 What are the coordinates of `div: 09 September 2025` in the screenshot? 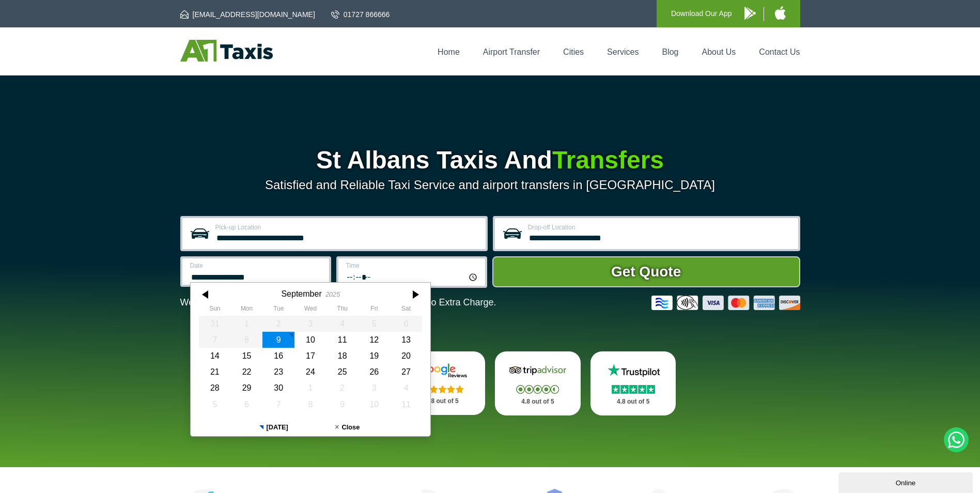 It's located at (279, 340).